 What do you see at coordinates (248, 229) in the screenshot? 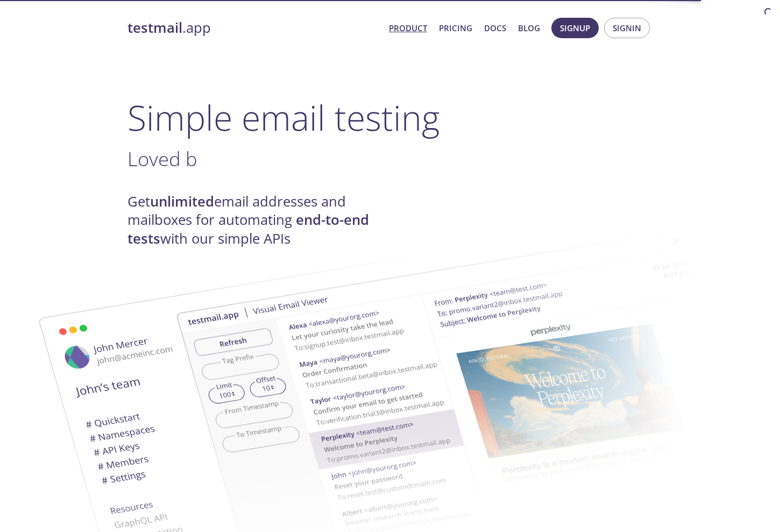
I see `strong: end-to-end tests` at bounding box center [248, 229].